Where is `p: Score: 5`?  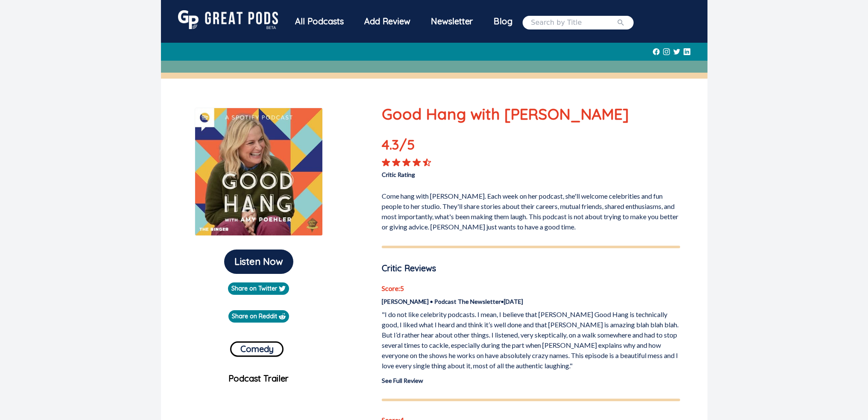 p: Score: 5 is located at coordinates (530, 288).